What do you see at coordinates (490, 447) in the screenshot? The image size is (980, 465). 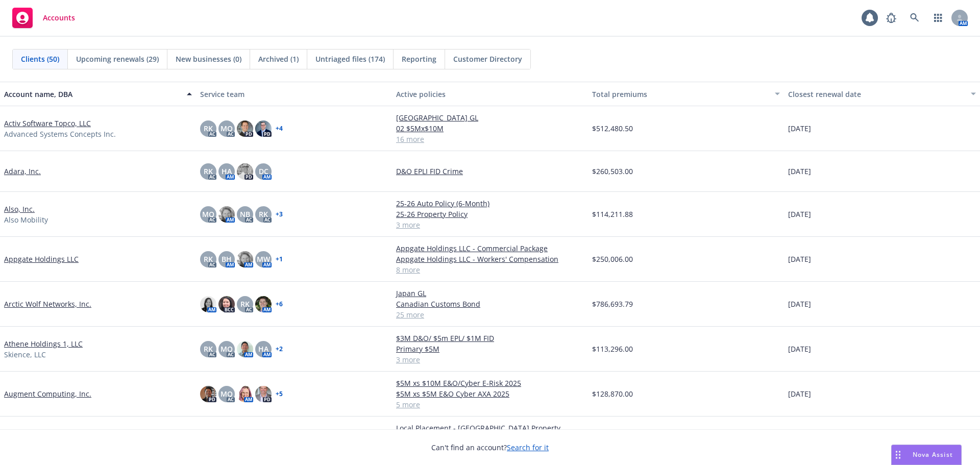 I see `span: Can't find an account?` at bounding box center [490, 447].